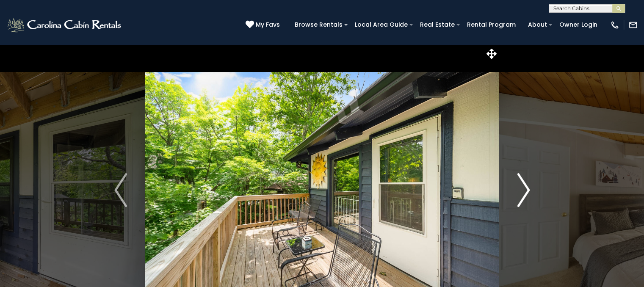 The width and height of the screenshot is (644, 287). What do you see at coordinates (264, 25) in the screenshot?
I see `a: My Favs` at bounding box center [264, 25].